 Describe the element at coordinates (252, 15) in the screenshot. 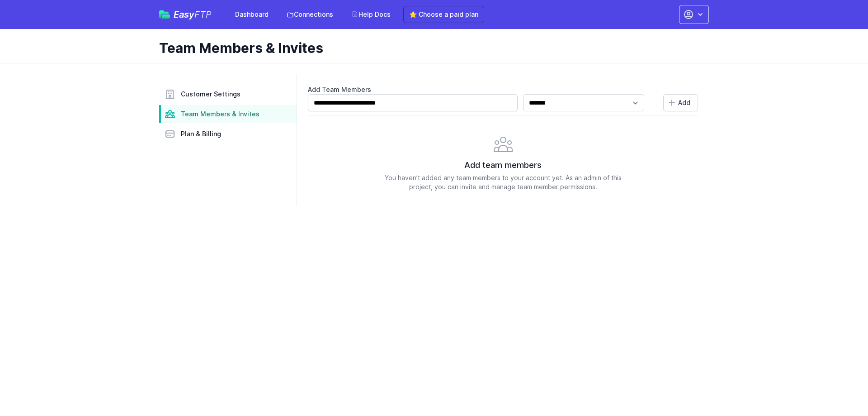

I see `a: Dashboard` at that location.